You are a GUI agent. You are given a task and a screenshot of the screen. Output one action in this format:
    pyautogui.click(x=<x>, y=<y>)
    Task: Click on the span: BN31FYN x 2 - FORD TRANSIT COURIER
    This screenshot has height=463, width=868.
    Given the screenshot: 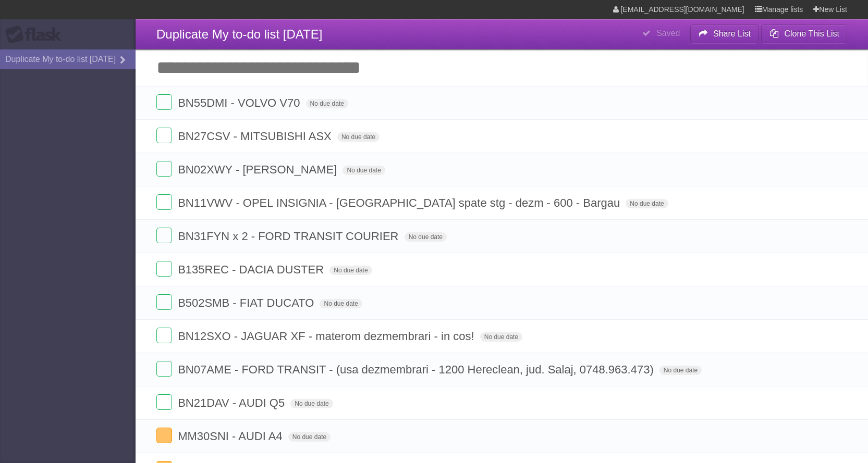 What is the action you would take?
    pyautogui.click(x=289, y=236)
    